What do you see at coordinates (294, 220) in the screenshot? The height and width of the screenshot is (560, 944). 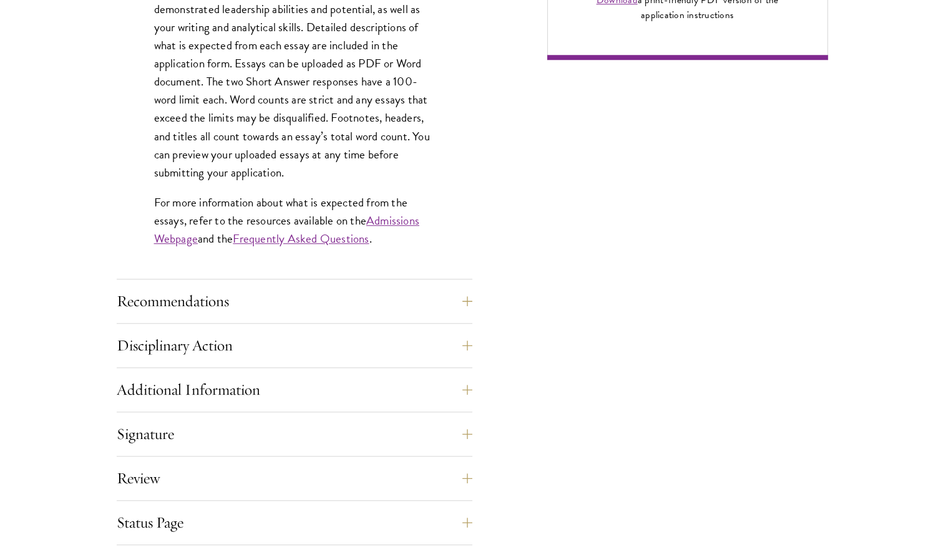 I see `p: For more information about what is expected from the essays, refer to the resources available on ...` at bounding box center [294, 220].